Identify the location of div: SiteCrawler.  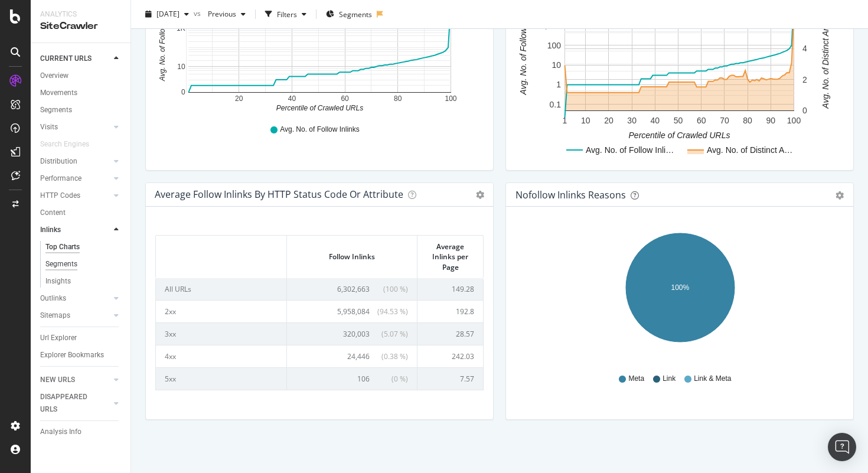
(80, 26).